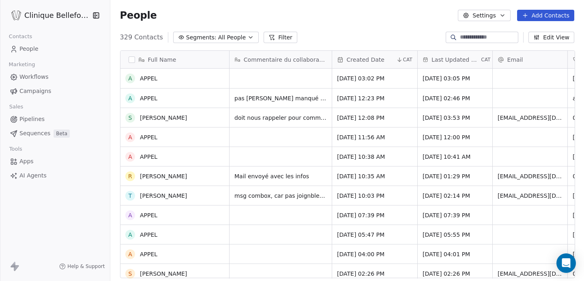 Image resolution: width=584 pixels, height=281 pixels. I want to click on span: Tools, so click(15, 149).